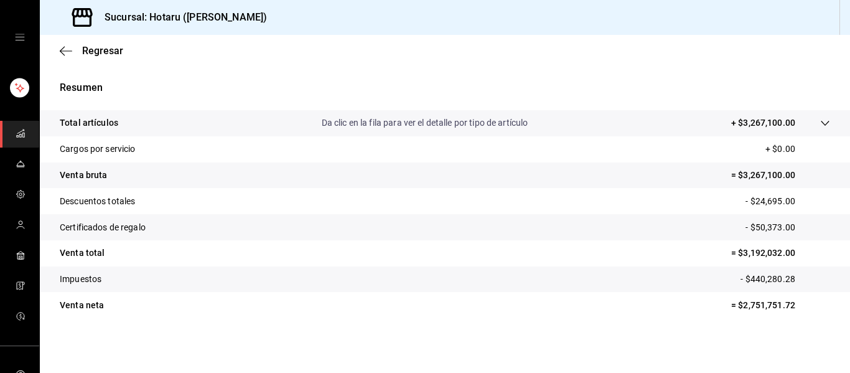 The width and height of the screenshot is (850, 373). I want to click on p: Venta neta, so click(82, 305).